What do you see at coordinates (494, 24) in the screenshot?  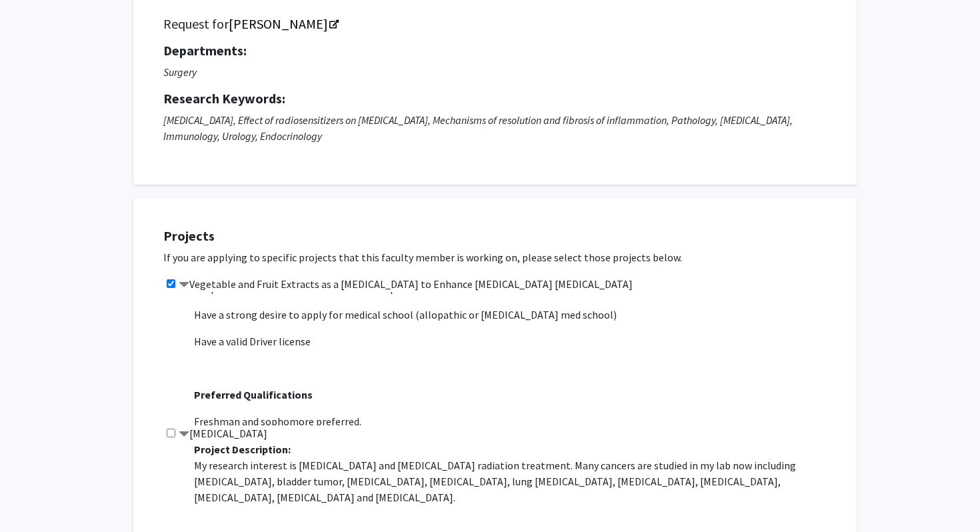 I see `h5: Request for` at bounding box center [494, 24].